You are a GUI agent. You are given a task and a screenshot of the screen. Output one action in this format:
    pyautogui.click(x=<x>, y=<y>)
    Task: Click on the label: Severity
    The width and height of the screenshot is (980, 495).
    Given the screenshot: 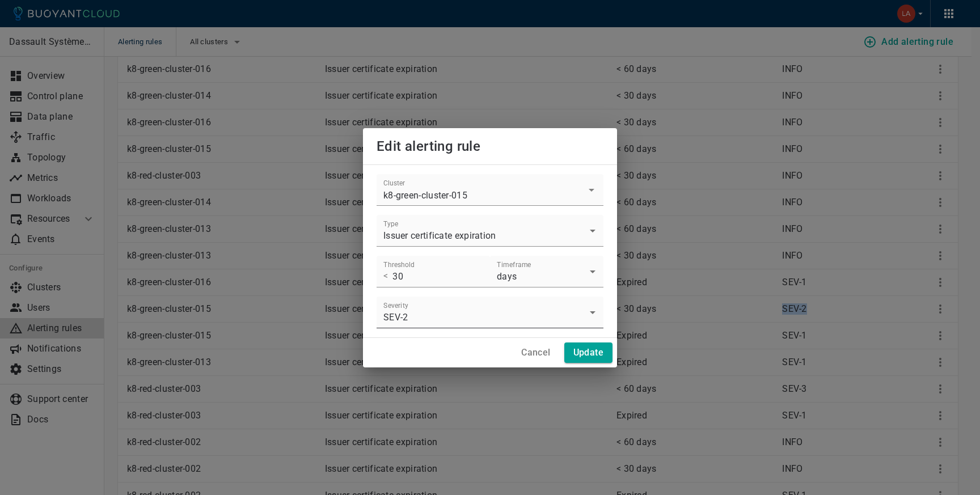 What is the action you would take?
    pyautogui.click(x=396, y=306)
    